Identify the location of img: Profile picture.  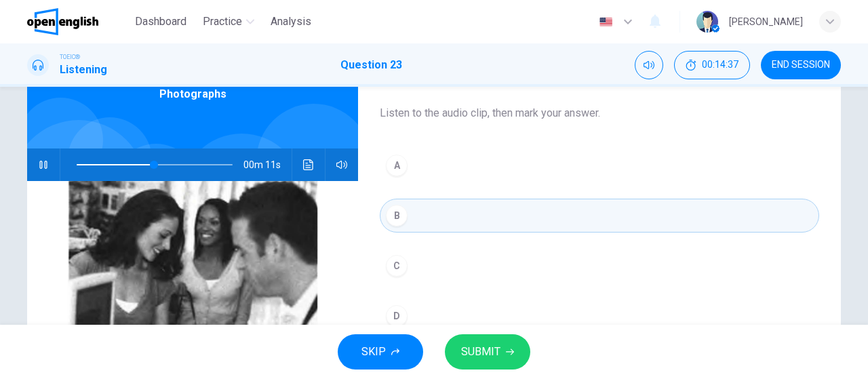
(707, 21).